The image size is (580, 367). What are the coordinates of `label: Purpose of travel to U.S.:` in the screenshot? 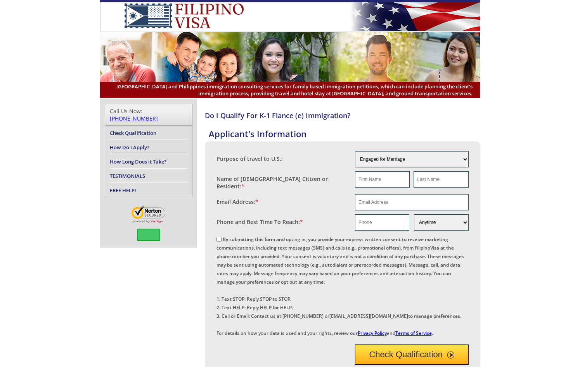 It's located at (249, 159).